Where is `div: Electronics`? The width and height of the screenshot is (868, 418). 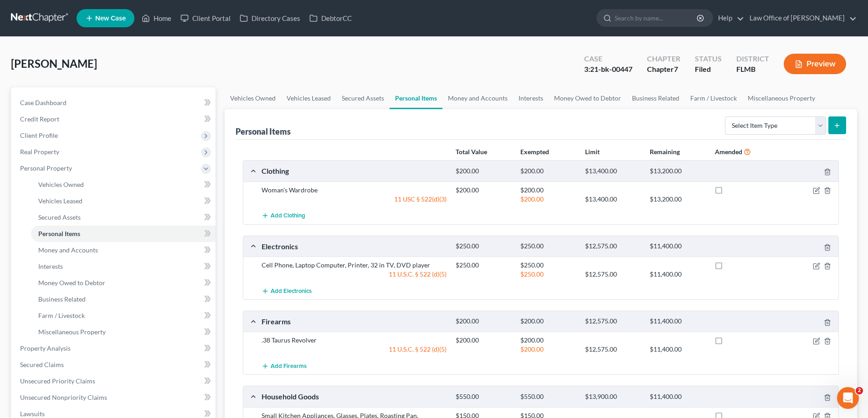 div: Electronics is located at coordinates (354, 246).